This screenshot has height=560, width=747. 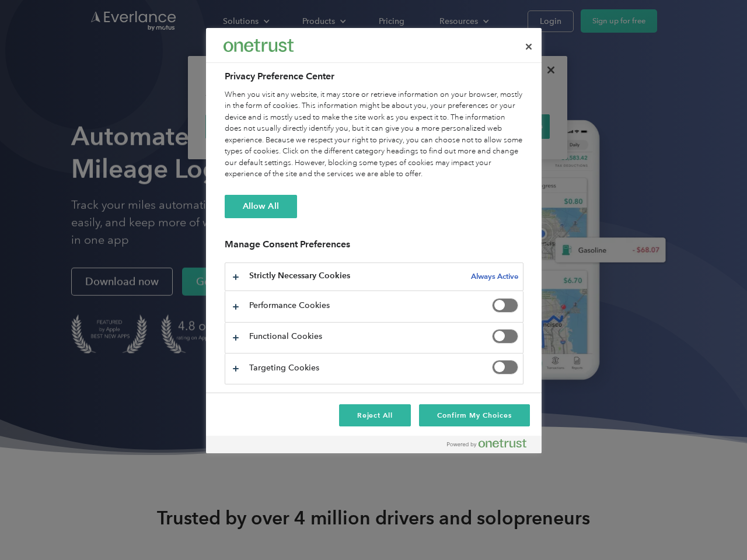 What do you see at coordinates (374, 77) in the screenshot?
I see `h2: Privacy Preference Center` at bounding box center [374, 77].